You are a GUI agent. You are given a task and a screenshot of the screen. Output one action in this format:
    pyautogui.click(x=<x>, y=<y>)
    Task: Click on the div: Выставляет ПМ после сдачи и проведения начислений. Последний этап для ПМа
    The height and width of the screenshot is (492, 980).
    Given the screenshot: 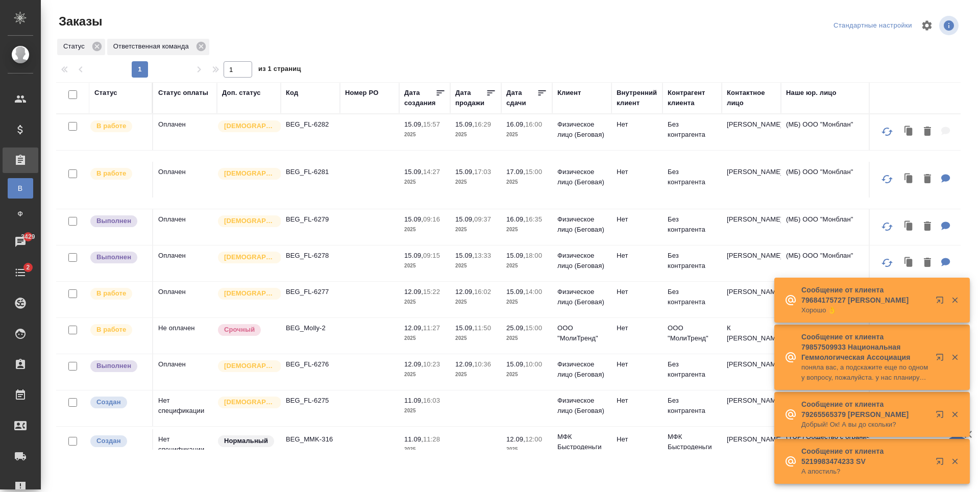 What is the action you would take?
    pyautogui.click(x=118, y=257)
    